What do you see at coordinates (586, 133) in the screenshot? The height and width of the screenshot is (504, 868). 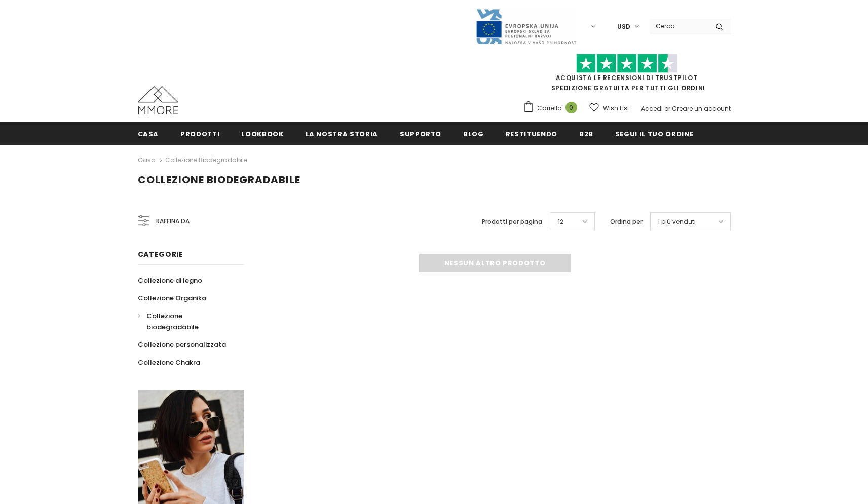 I see `a: B2B` at bounding box center [586, 133].